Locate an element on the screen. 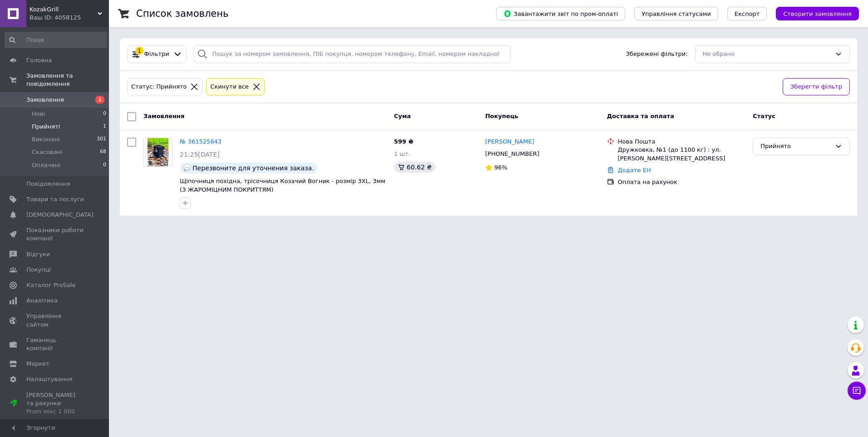  input: Пошук за номером замовлення, ПІБ покупця, номером телефону, Email, номером накладної is located at coordinates (352, 54).